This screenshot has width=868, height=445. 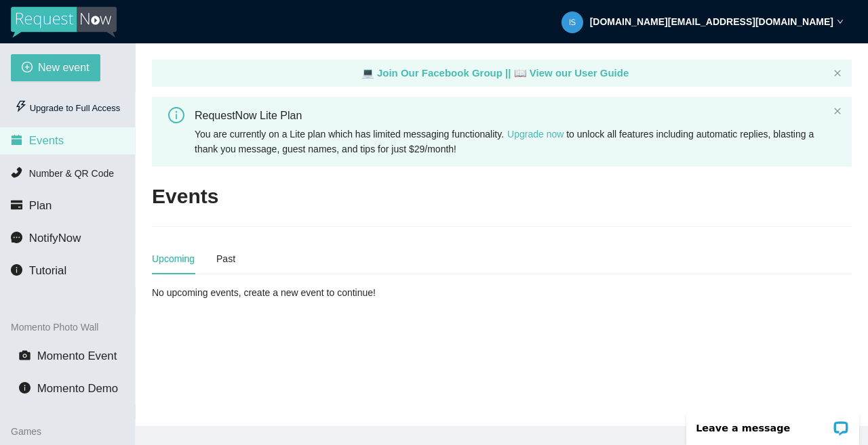 I want to click on span: plus-circle, so click(x=27, y=68).